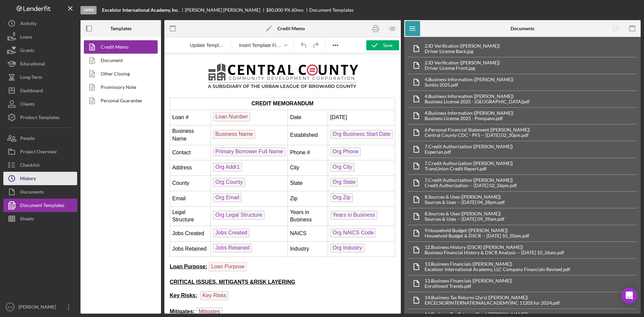 This screenshot has height=317, width=644. I want to click on b: Credit Memo, so click(291, 28).